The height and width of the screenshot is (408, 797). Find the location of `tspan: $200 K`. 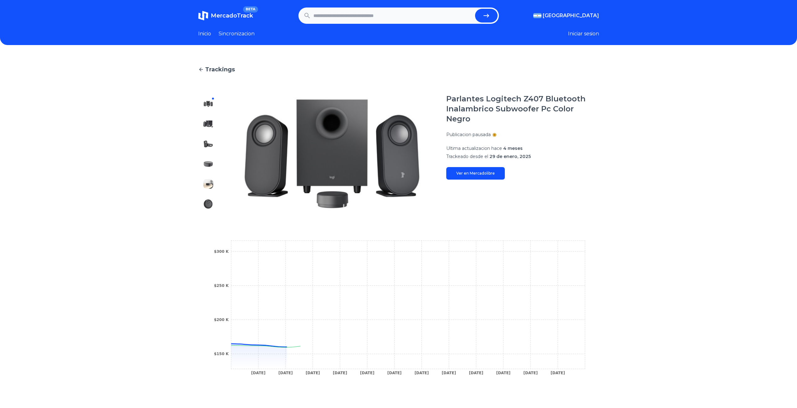

tspan: $200 K is located at coordinates (221, 320).